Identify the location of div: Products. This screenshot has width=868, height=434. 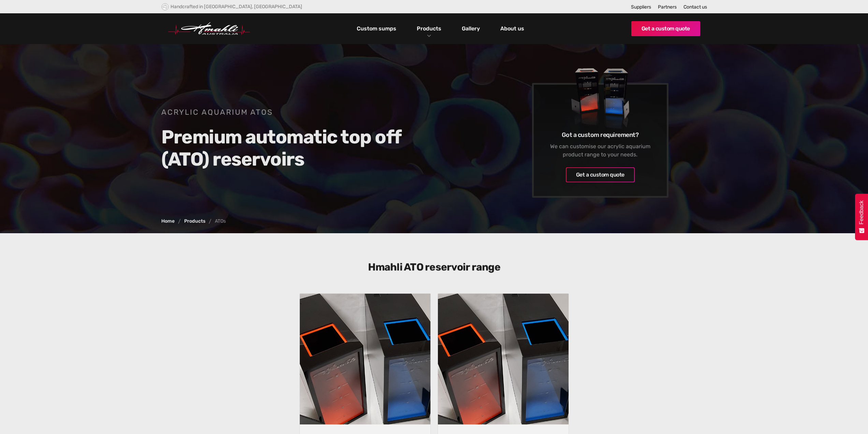
(429, 29).